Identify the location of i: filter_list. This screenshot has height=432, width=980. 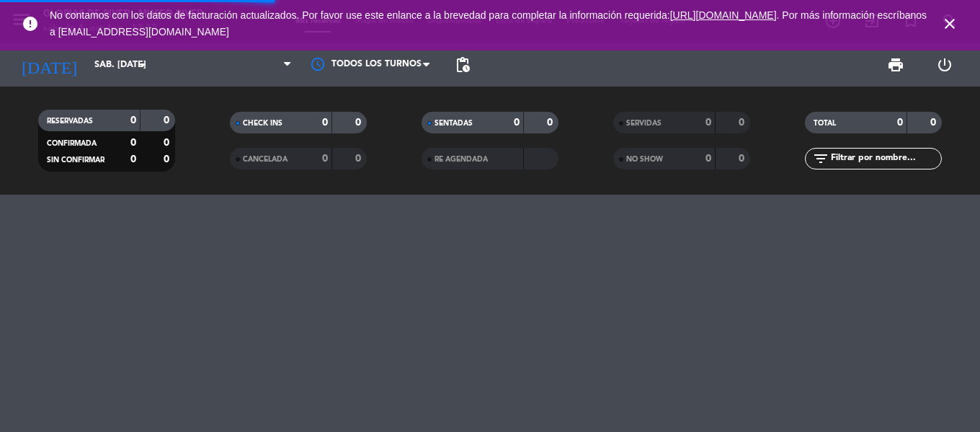
(821, 159).